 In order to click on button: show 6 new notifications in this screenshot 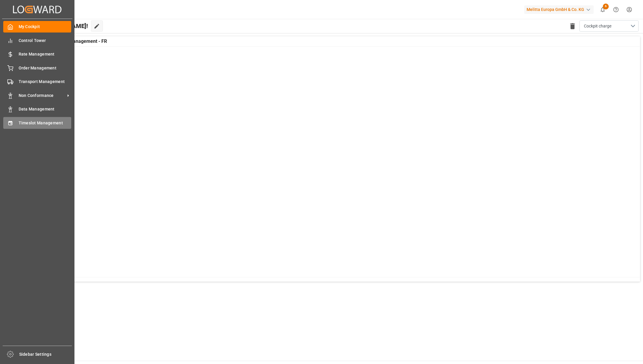, I will do `click(602, 10)`.